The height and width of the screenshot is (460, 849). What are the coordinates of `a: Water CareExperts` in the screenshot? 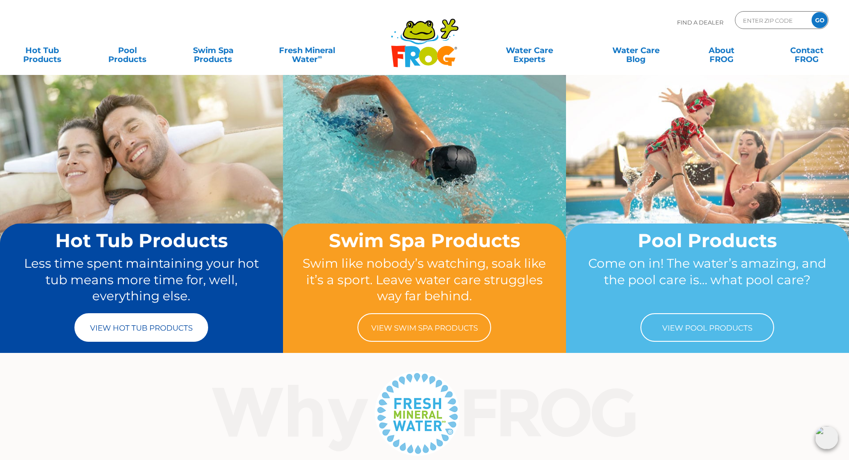 It's located at (530, 50).